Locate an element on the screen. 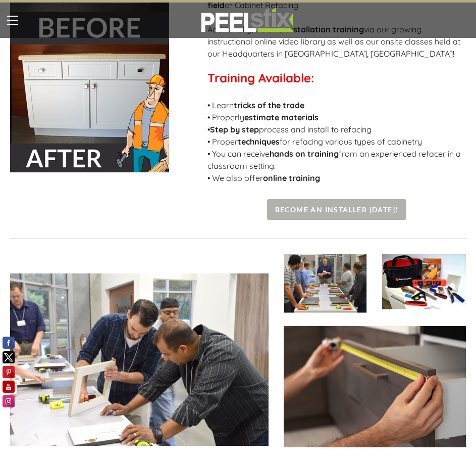  strong: tricks of the trade is located at coordinates (269, 105).